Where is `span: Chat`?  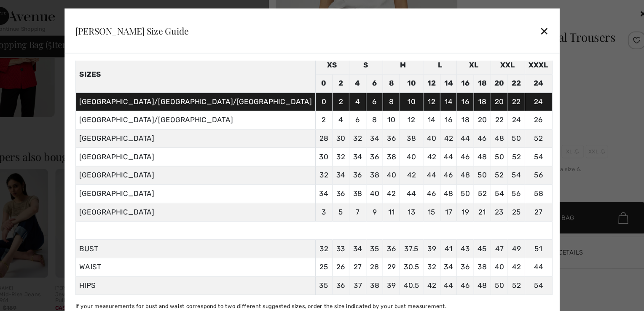
span: Chat is located at coordinates (27, 10).